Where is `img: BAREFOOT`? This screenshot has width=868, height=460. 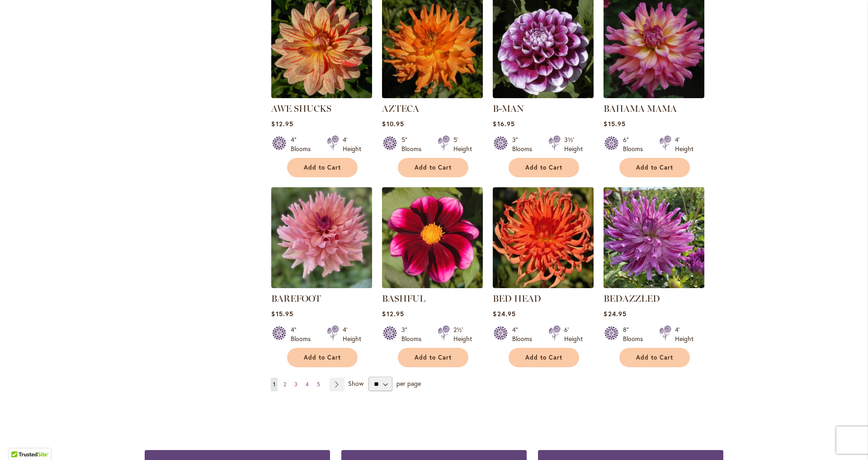
img: BAREFOOT is located at coordinates (322, 237).